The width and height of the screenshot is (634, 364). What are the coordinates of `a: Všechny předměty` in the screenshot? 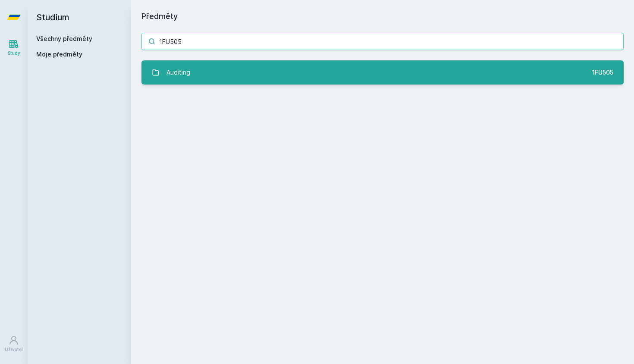 It's located at (64, 39).